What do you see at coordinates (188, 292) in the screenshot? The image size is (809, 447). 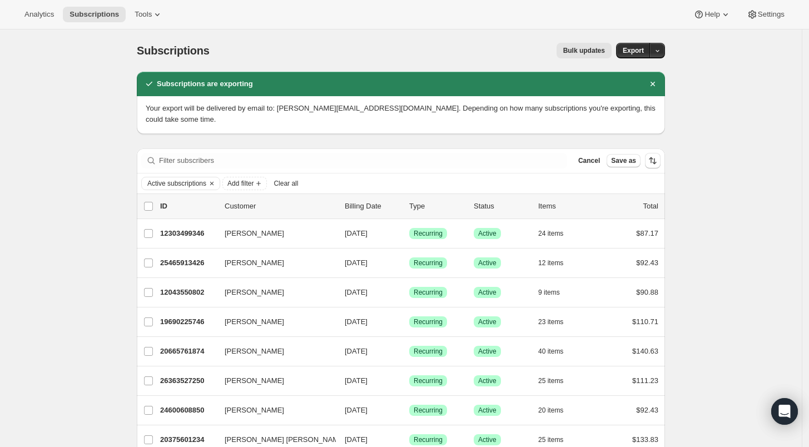 I see `p: 12043550802` at bounding box center [188, 292].